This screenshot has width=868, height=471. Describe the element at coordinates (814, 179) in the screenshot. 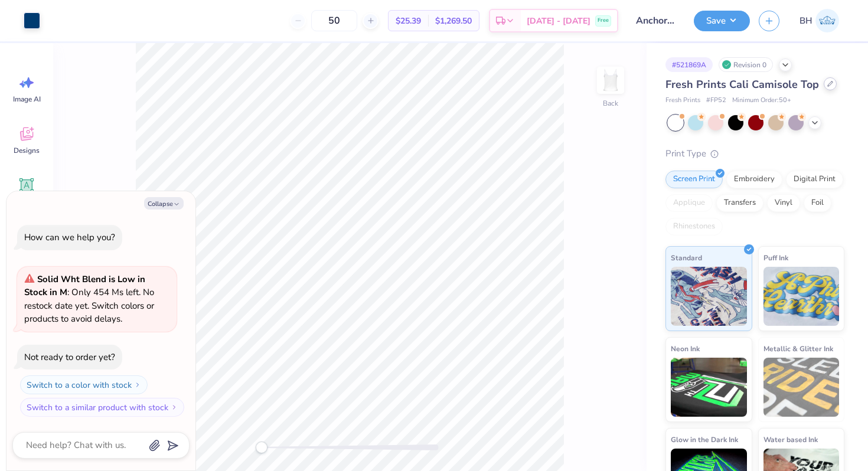

I see `div: Digital Print` at that location.